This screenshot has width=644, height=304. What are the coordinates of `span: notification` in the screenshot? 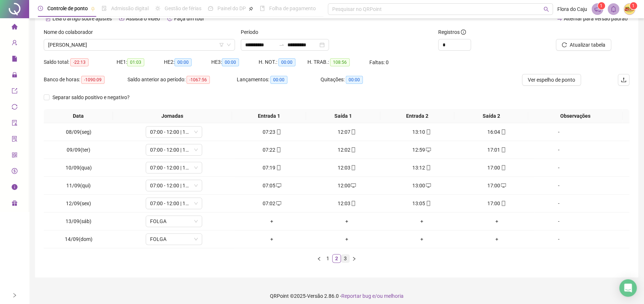 It's located at (597, 10).